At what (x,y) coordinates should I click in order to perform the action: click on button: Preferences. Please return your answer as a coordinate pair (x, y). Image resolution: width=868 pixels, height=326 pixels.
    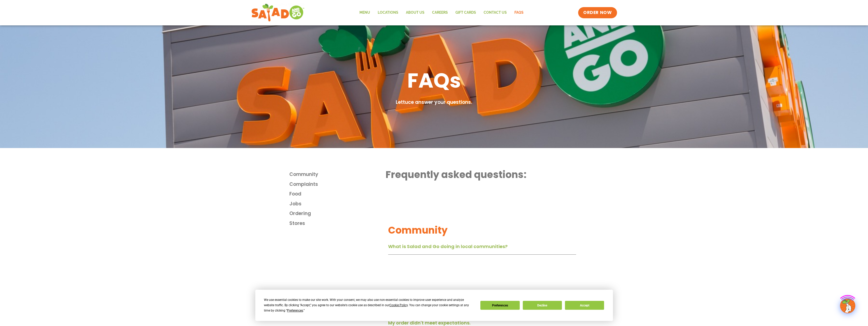
    Looking at the image, I should click on (500, 305).